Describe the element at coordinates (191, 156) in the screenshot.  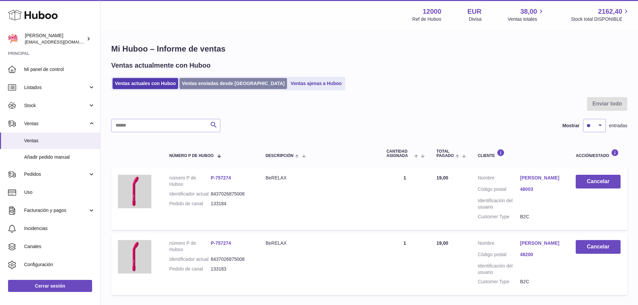
I see `span: número P de Huboo` at that location.